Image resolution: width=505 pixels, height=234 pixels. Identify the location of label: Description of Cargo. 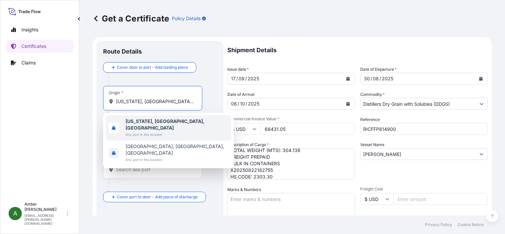
(248, 145).